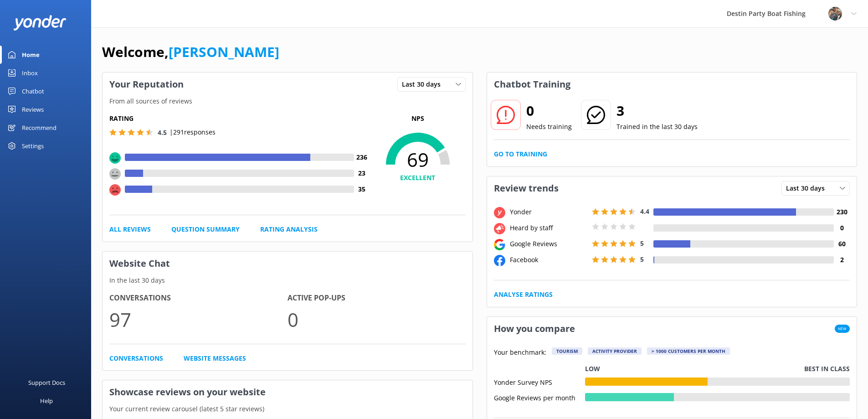 This screenshot has height=419, width=868. What do you see at coordinates (198, 319) in the screenshot?
I see `p: 97` at bounding box center [198, 319].